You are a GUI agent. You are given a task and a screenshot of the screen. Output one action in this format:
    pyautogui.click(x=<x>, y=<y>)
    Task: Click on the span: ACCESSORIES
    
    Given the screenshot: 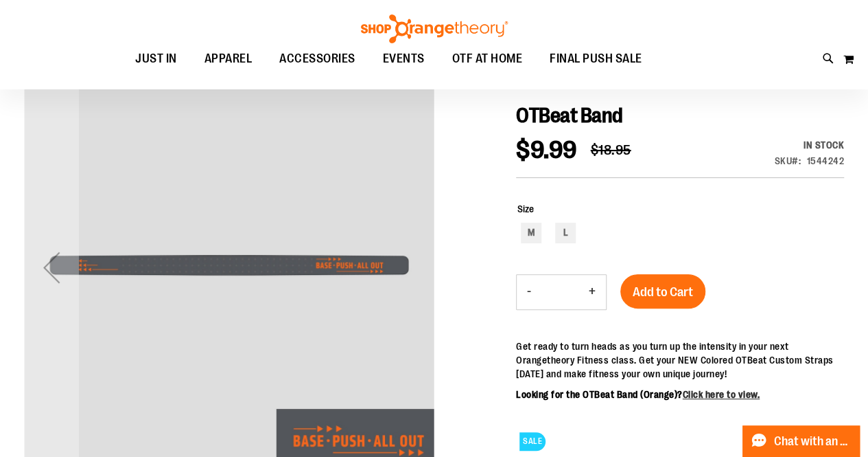 What is the action you would take?
    pyautogui.click(x=317, y=58)
    